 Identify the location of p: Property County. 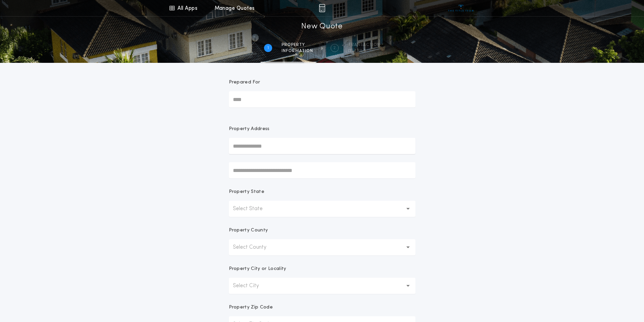
(248, 230).